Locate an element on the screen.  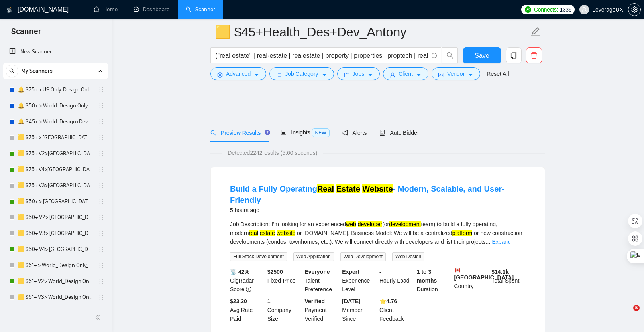
b: $23.20 is located at coordinates (238, 301).